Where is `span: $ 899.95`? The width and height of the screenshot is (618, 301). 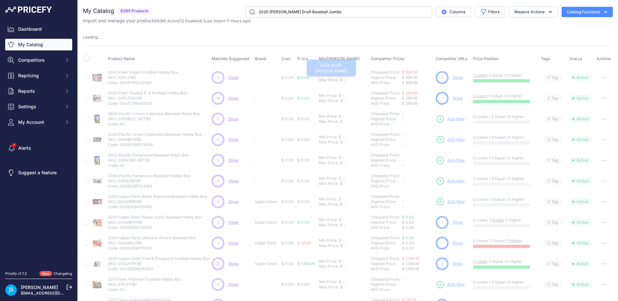 span: $ 899.95 is located at coordinates (409, 77).